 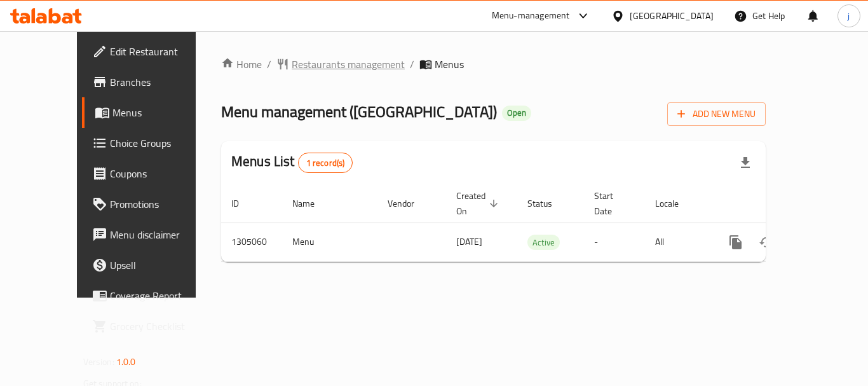 I want to click on span: Active, so click(x=544, y=242).